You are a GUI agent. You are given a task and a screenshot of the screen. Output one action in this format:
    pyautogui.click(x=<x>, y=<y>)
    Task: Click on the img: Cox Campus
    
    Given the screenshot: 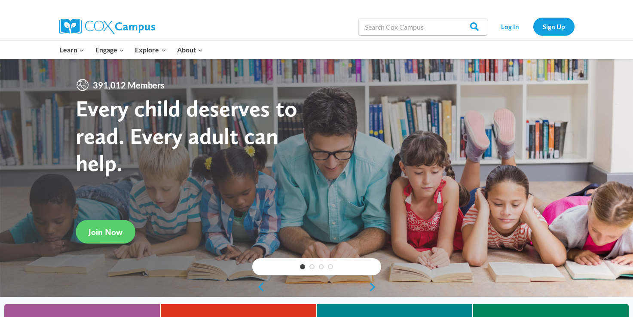 What is the action you would take?
    pyautogui.click(x=107, y=27)
    